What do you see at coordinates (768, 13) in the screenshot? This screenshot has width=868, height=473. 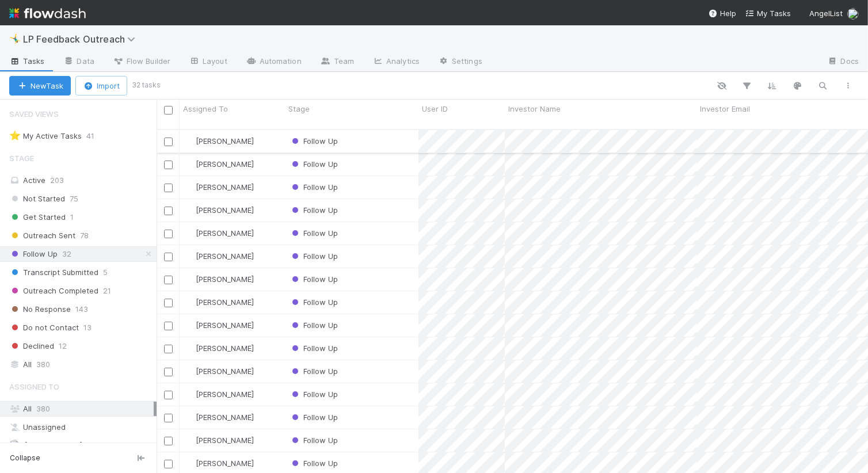 I see `span: My Tasks` at bounding box center [768, 13].